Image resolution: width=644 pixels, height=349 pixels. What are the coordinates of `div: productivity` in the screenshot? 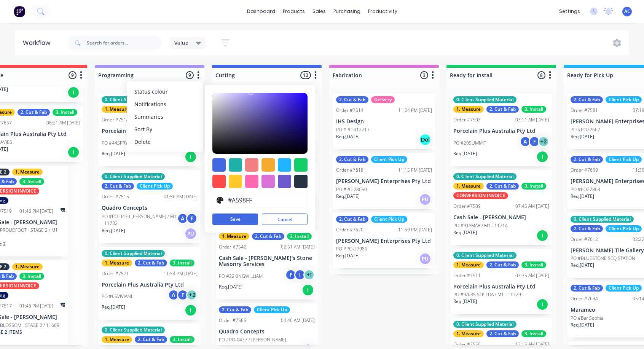 It's located at (382, 11).